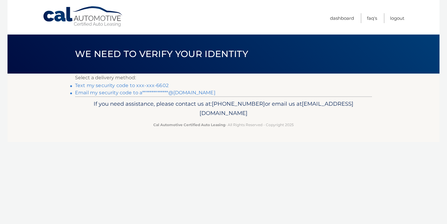 This screenshot has width=447, height=224. I want to click on a: Cal Automotive, so click(83, 17).